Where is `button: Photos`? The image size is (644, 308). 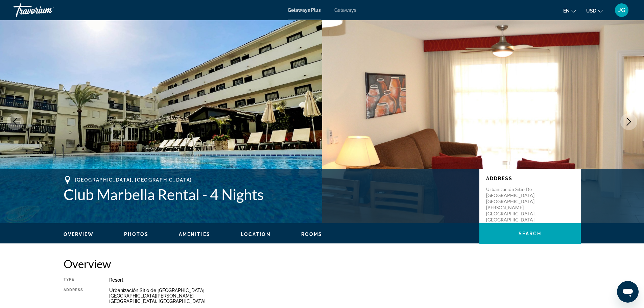 button: Photos is located at coordinates (136, 234).